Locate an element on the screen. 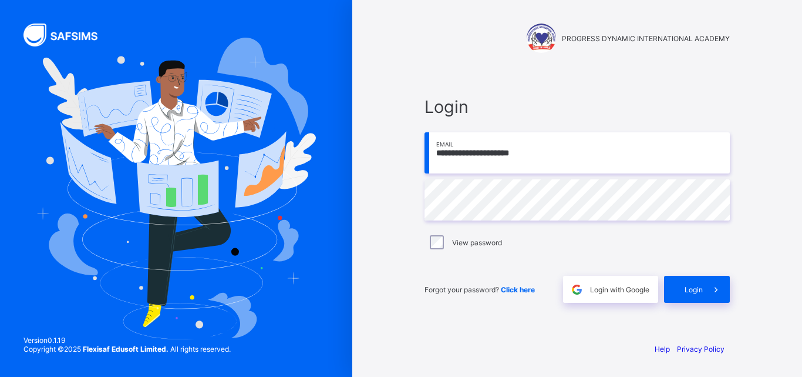 Image resolution: width=802 pixels, height=377 pixels. span: PROGRESS DYNAMIC INTERNATIONAL ACADEMY is located at coordinates (646, 38).